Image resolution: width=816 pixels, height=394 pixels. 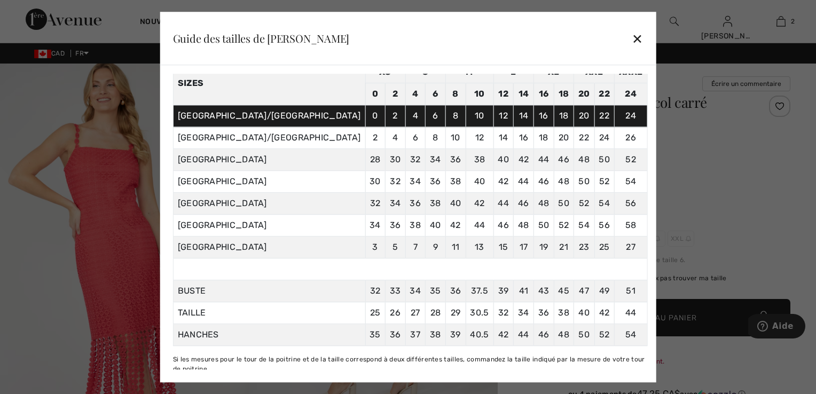 I want to click on td: 5, so click(x=395, y=247).